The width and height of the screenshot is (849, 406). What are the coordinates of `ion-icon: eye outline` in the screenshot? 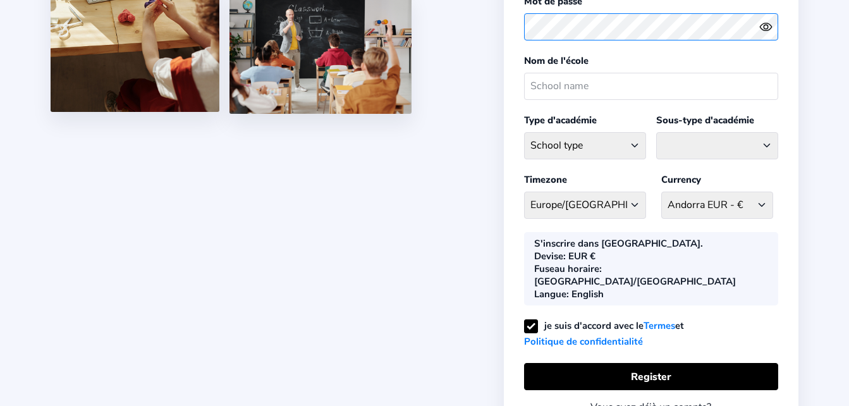 It's located at (765, 27).